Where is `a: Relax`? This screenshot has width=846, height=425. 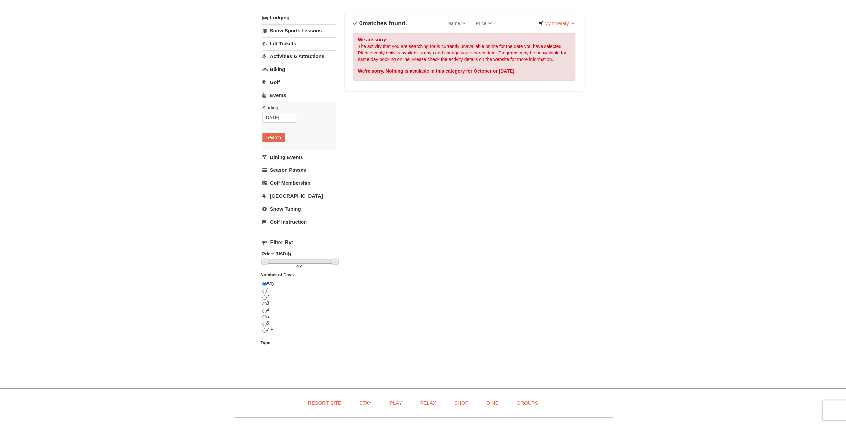 a: Relax is located at coordinates (428, 403).